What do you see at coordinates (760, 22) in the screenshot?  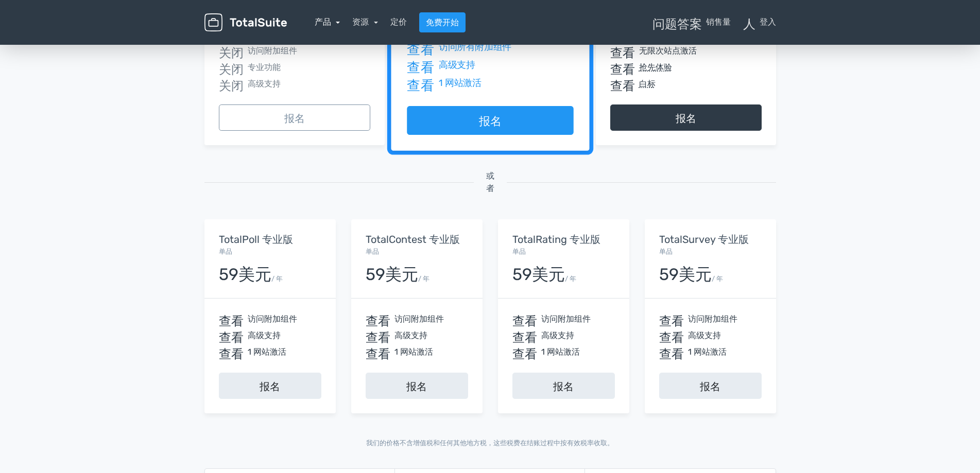 I see `a: 人登入` at bounding box center [760, 22].